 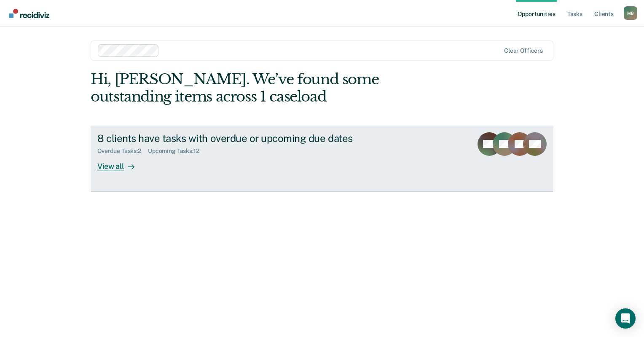 What do you see at coordinates (523, 51) in the screenshot?
I see `div: Clear officers` at bounding box center [523, 51].